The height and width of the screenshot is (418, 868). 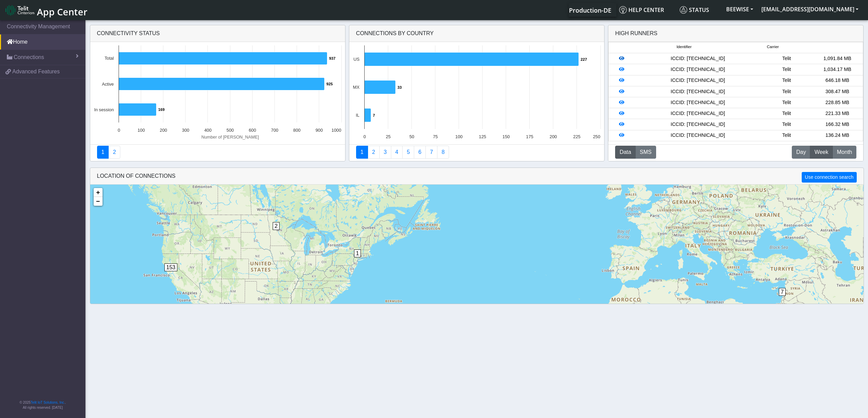 I want to click on text: 925, so click(x=329, y=84).